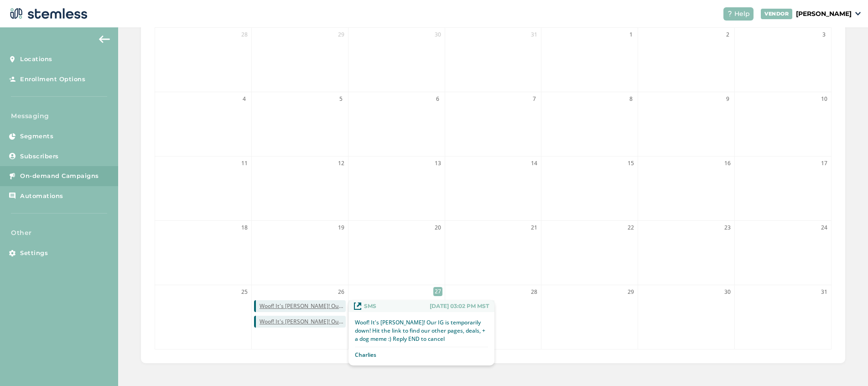  Describe the element at coordinates (776, 14) in the screenshot. I see `div: VENDOR` at that location.